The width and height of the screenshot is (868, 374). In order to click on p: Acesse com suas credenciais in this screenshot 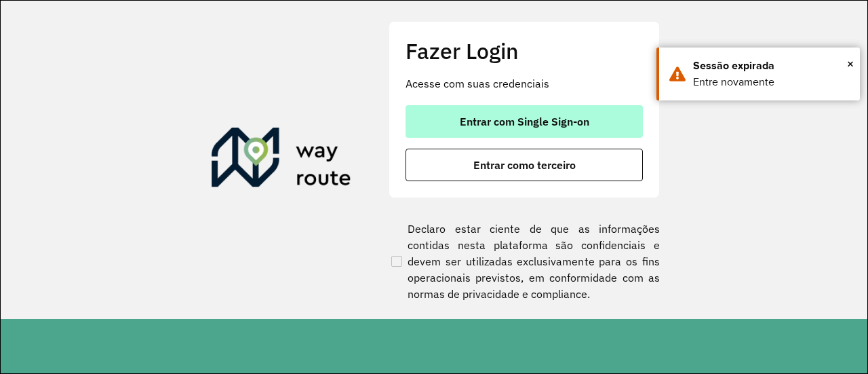, I will do `click(525, 84)`.